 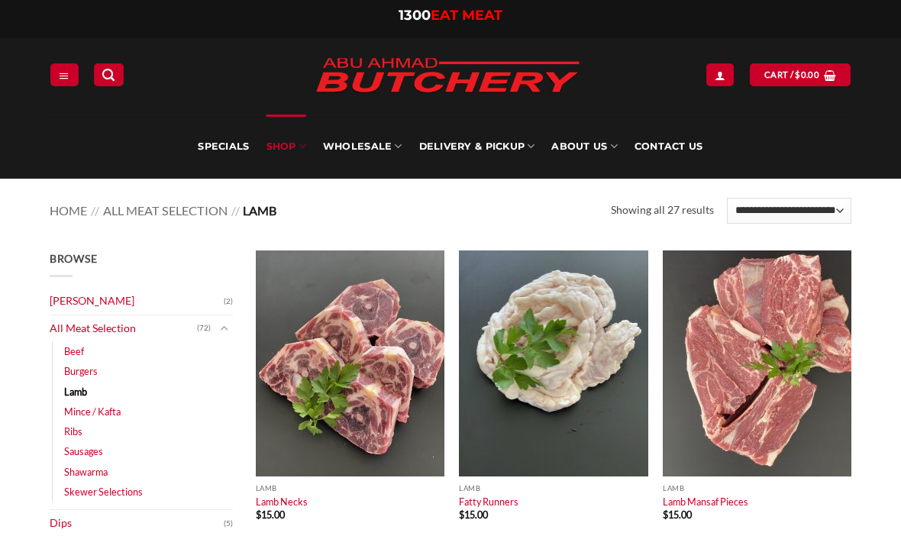 I want to click on span: 1300, so click(x=415, y=15).